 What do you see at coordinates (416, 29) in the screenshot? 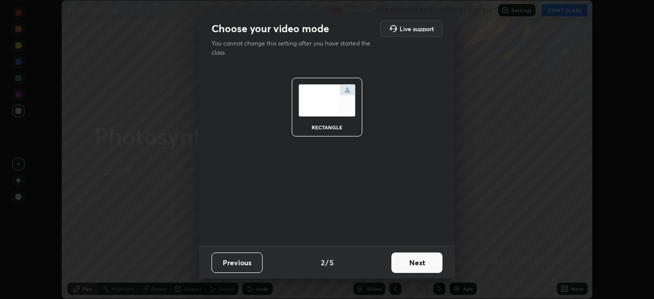
I see `h5: Live support` at bounding box center [416, 29].